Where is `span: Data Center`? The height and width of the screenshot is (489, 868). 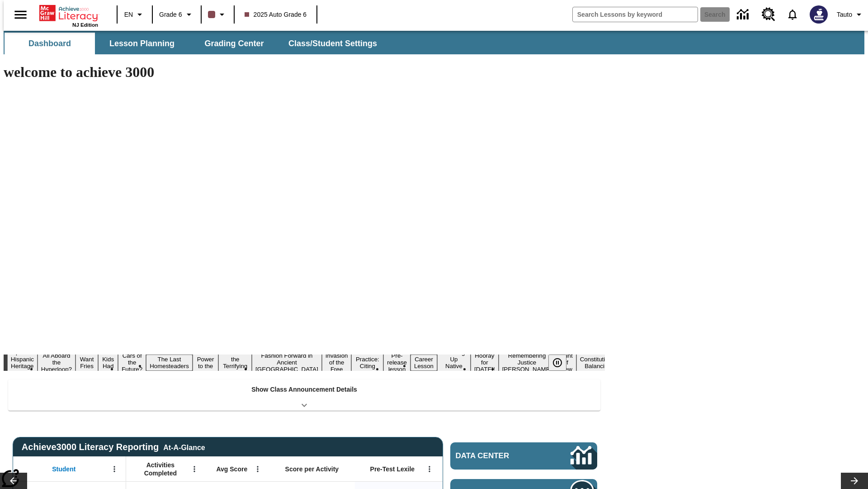
span: Data Center is located at coordinates (498, 456).